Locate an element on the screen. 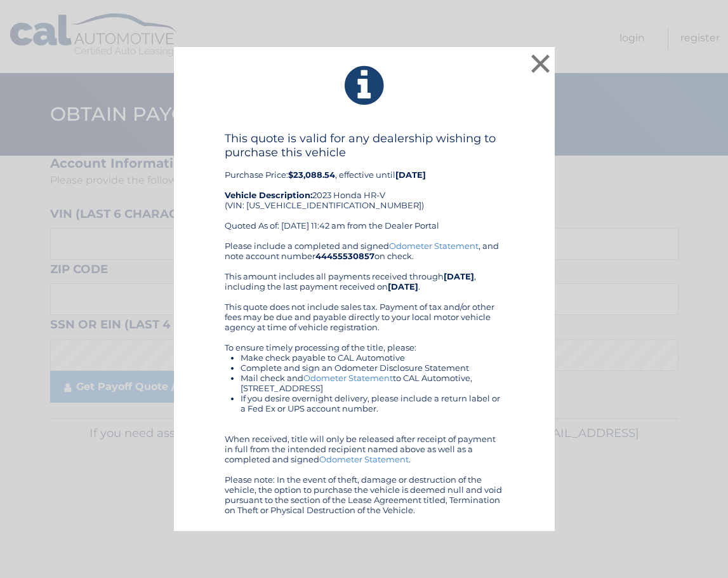 Image resolution: width=728 pixels, height=578 pixels. li: Complete and sign an Odometer Disclosure Statement is located at coordinates (372, 368).